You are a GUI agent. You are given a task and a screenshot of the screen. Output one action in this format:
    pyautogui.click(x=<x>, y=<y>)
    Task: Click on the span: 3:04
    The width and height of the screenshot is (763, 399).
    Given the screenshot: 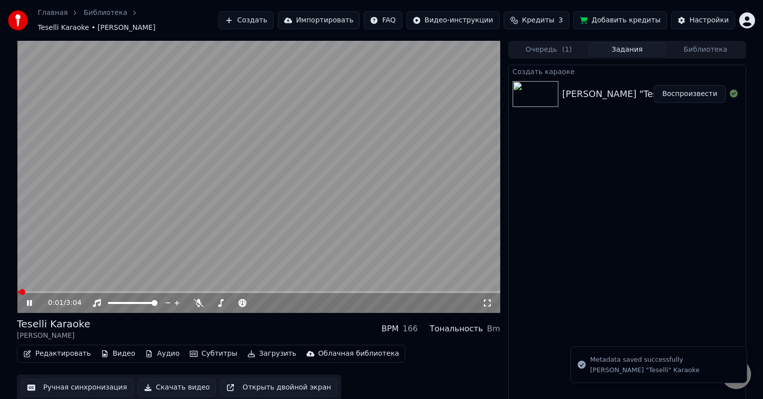 What is the action you would take?
    pyautogui.click(x=74, y=303)
    